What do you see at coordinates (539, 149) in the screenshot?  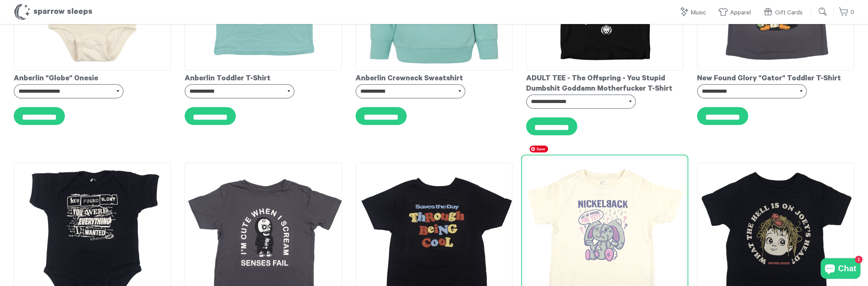 I see `span: Save` at bounding box center [539, 149].